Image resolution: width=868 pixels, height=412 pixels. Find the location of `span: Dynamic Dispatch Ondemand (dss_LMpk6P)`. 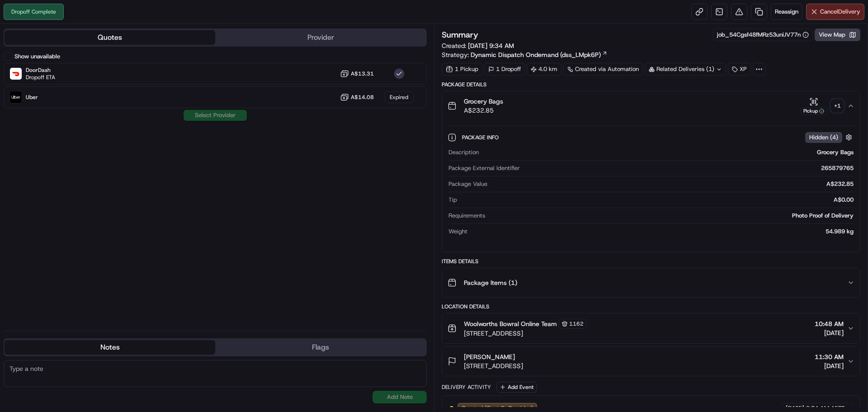

span: Dynamic Dispatch Ondemand (dss_LMpk6P) is located at coordinates (536, 55).